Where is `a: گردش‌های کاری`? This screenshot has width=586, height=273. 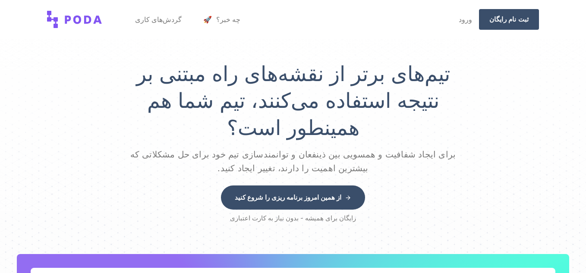
a: گردش‌های کاری is located at coordinates (158, 19).